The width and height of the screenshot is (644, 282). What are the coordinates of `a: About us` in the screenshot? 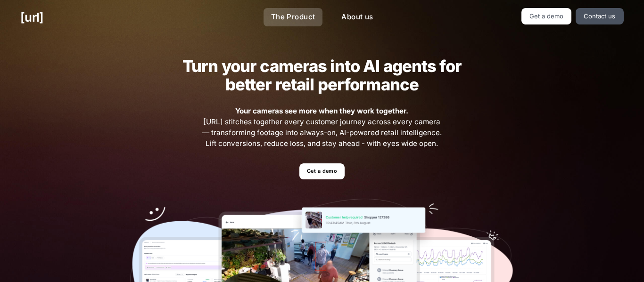 It's located at (357, 17).